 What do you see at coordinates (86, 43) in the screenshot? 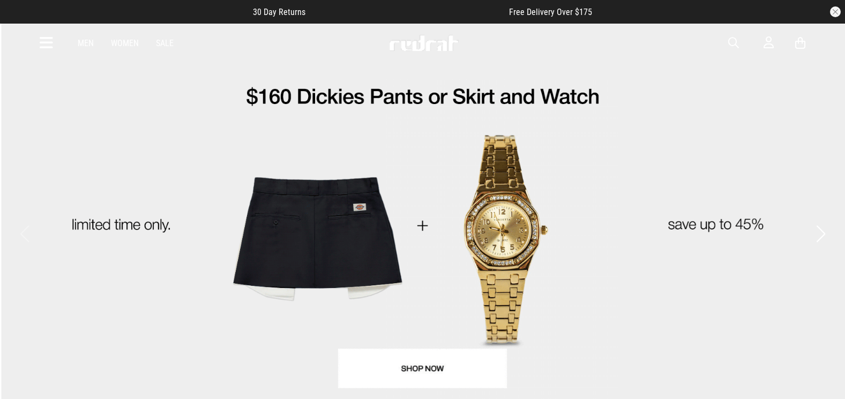
I see `a: Men` at bounding box center [86, 43].